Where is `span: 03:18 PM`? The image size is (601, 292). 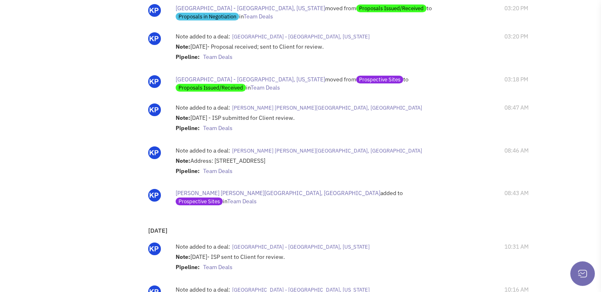
span: 03:18 PM is located at coordinates (516, 79).